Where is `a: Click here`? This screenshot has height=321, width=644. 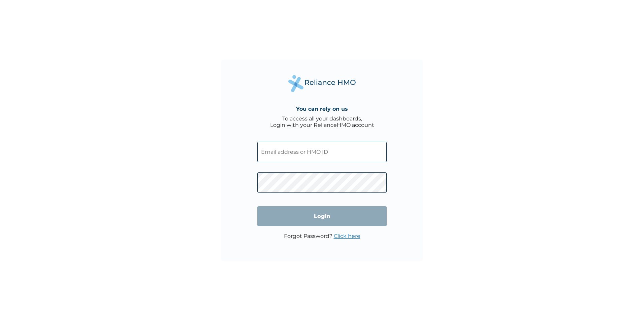 a: Click here is located at coordinates (347, 236).